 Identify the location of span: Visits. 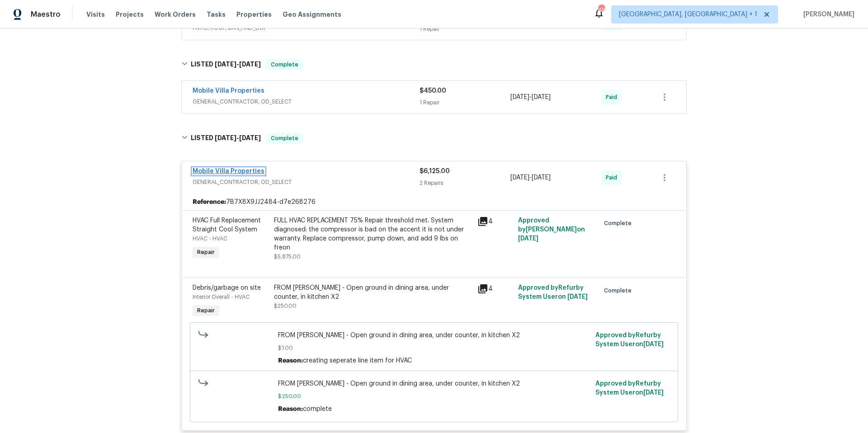
(96, 15).